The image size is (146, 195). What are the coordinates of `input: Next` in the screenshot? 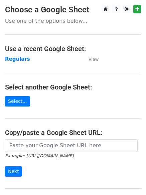 It's located at (13, 171).